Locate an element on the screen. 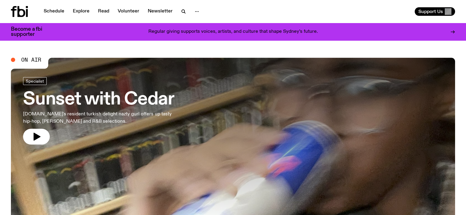 The width and height of the screenshot is (466, 215). span: On Air is located at coordinates (31, 60).